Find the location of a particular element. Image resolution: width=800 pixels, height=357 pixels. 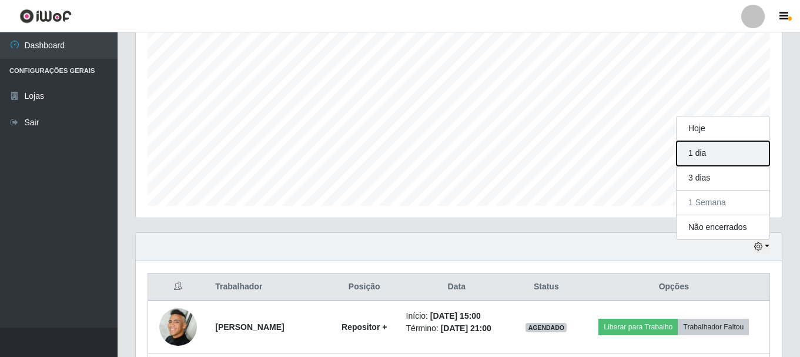

button: Não encerrados is located at coordinates (723, 227).